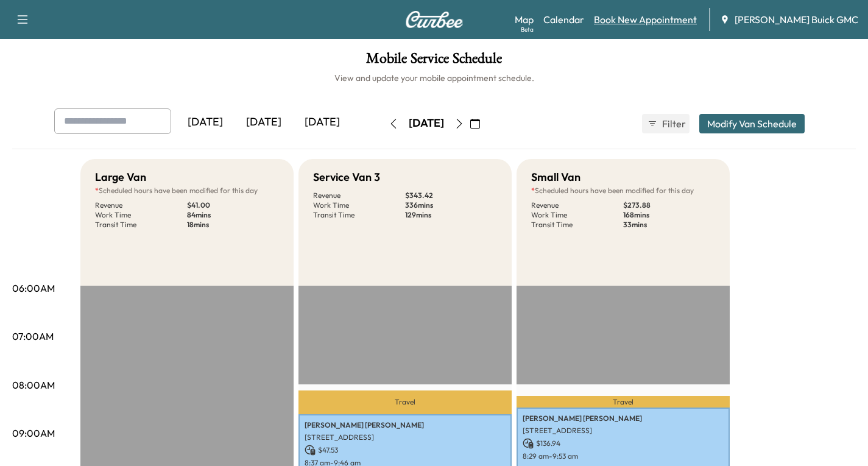 The width and height of the screenshot is (868, 466). Describe the element at coordinates (555, 177) in the screenshot. I see `h5: Small Van` at that location.